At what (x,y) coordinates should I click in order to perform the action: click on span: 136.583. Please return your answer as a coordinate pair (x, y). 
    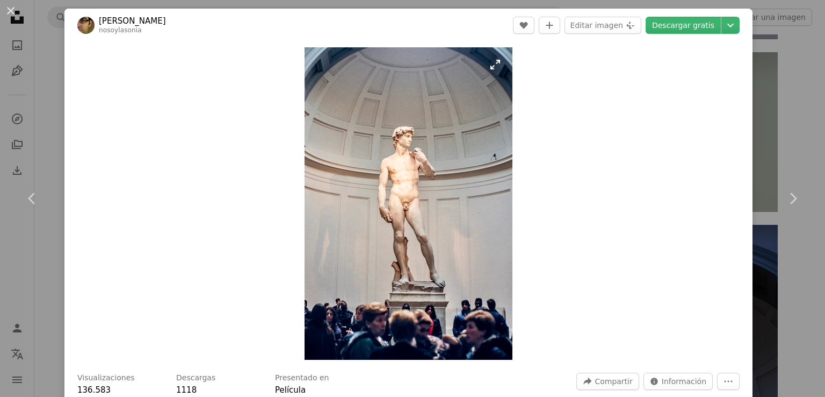
    Looking at the image, I should click on (94, 390).